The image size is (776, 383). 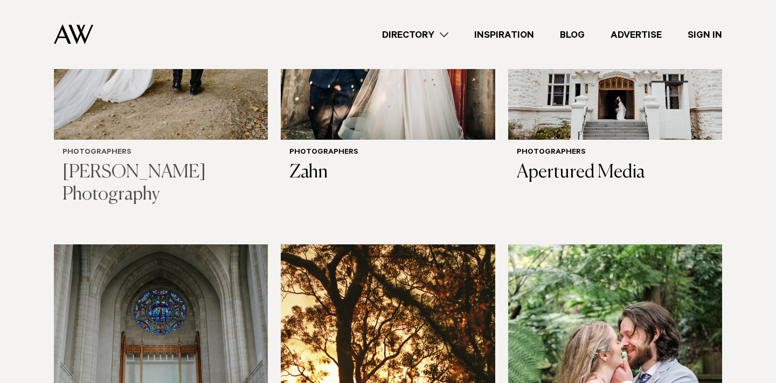 I want to click on img: Auckland Weddings Logo, so click(x=73, y=34).